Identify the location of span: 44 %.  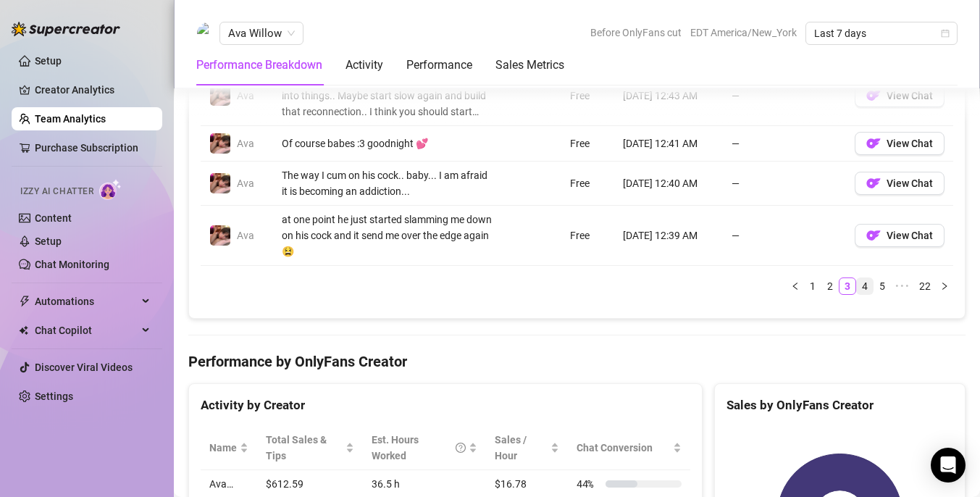
(588, 484).